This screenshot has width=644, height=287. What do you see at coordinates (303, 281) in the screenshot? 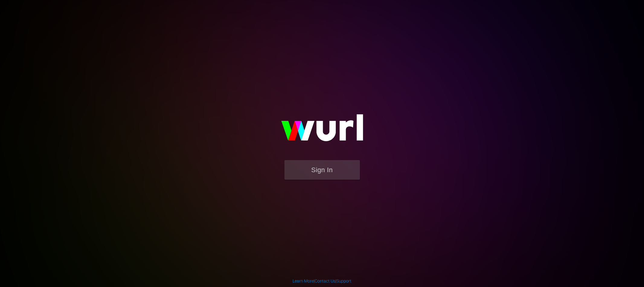
I see `a: Learn More` at bounding box center [303, 281].